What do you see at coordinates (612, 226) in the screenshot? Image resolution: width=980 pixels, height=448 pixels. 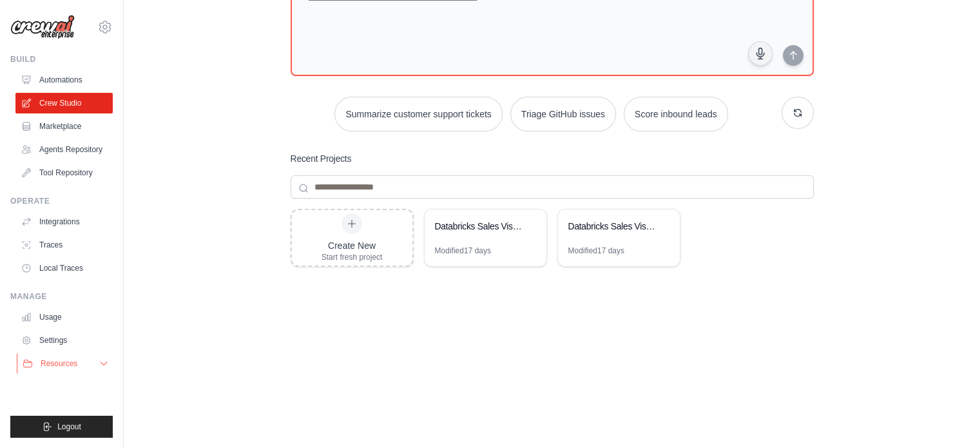 I see `div: Databricks Sales Visibility Automation` at bounding box center [612, 226].